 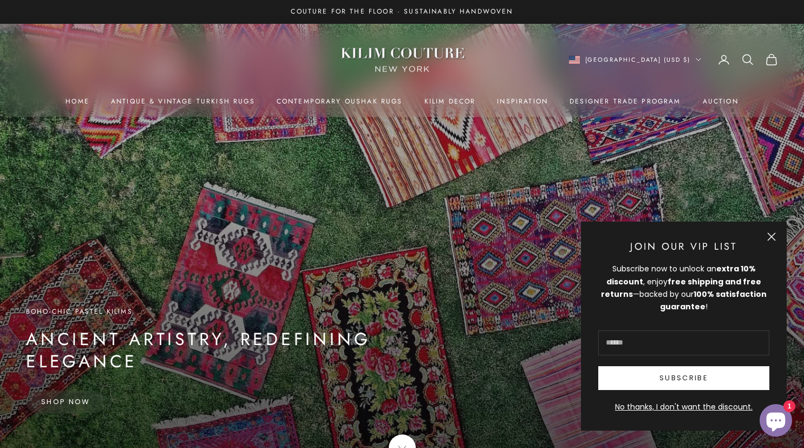 I want to click on inbox-online-store-chat: Shopify online store chat, so click(x=776, y=421).